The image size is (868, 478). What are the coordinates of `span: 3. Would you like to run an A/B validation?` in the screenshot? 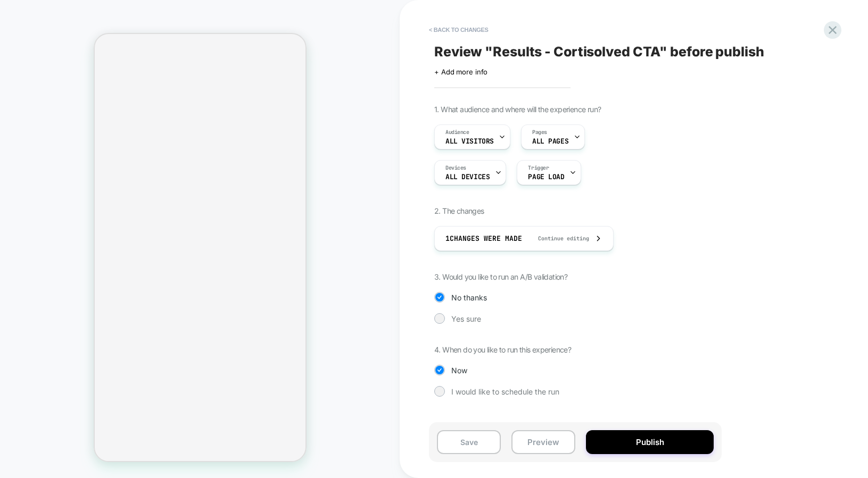 It's located at (501, 277).